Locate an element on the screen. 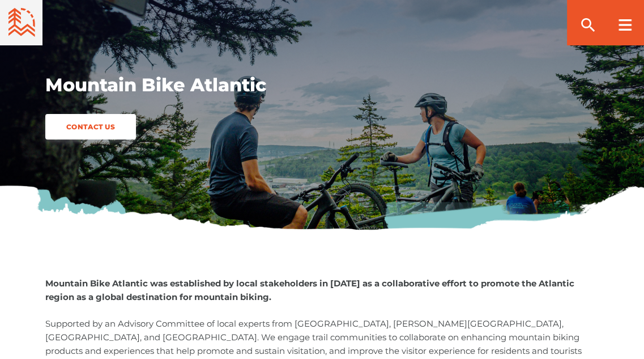 The width and height of the screenshot is (644, 359). span: Contact Us is located at coordinates (90, 126).